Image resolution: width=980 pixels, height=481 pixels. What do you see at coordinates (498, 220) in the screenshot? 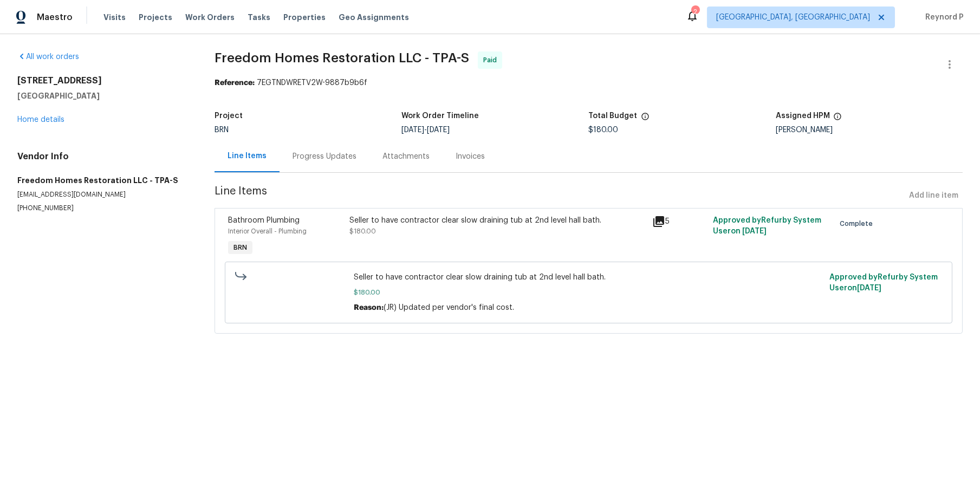
I see `div: Seller to have contractor clear slow draining tub at 2nd level hall bath.` at bounding box center [498, 220].